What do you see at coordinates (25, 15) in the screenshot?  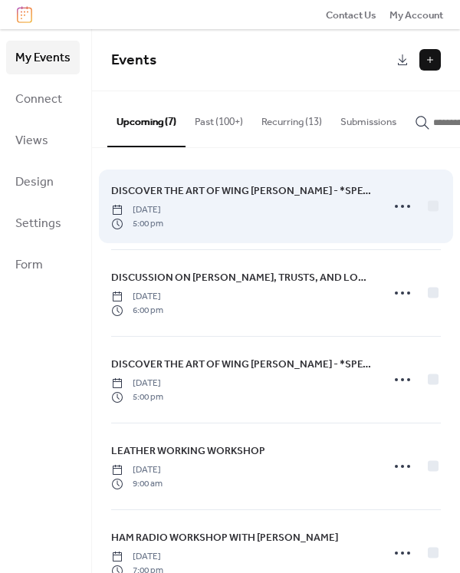 I see `img: logo` at bounding box center [25, 15].